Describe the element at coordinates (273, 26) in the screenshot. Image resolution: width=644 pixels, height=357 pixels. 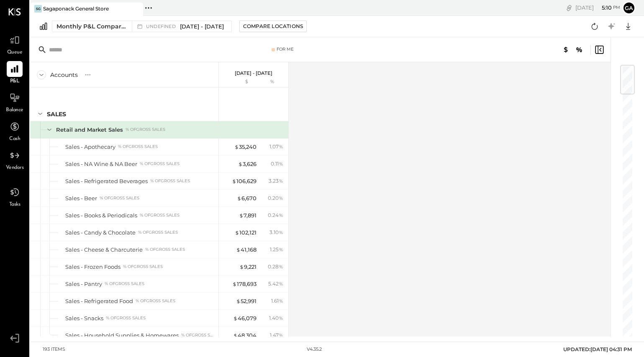
I see `button: Compare Locations` at that location.